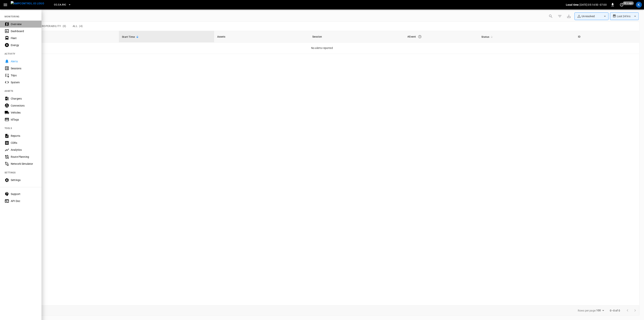 The width and height of the screenshot is (644, 320). Describe the element at coordinates (24, 31) in the screenshot. I see `div: Dashboard` at that location.